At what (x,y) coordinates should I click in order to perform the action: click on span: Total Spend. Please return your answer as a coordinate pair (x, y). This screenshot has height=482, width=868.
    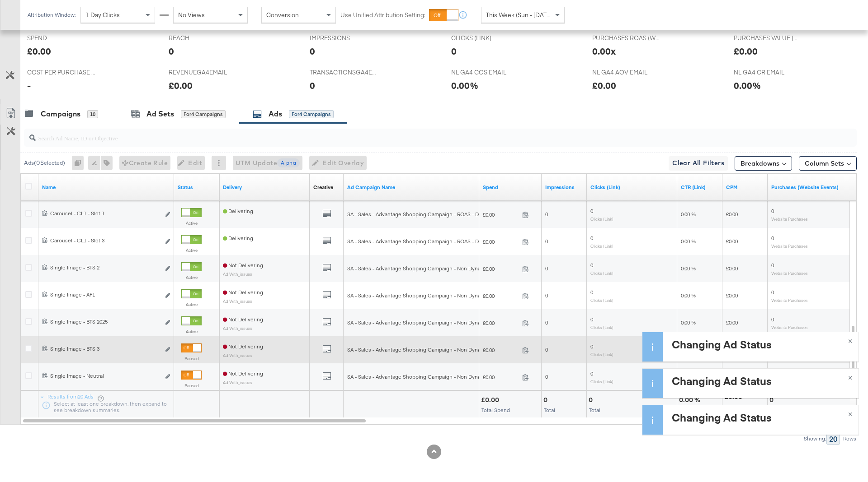
    Looking at the image, I should click on (495, 410).